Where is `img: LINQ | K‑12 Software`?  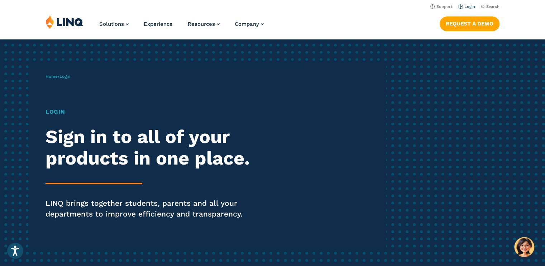 img: LINQ | K‑12 Software is located at coordinates (64, 22).